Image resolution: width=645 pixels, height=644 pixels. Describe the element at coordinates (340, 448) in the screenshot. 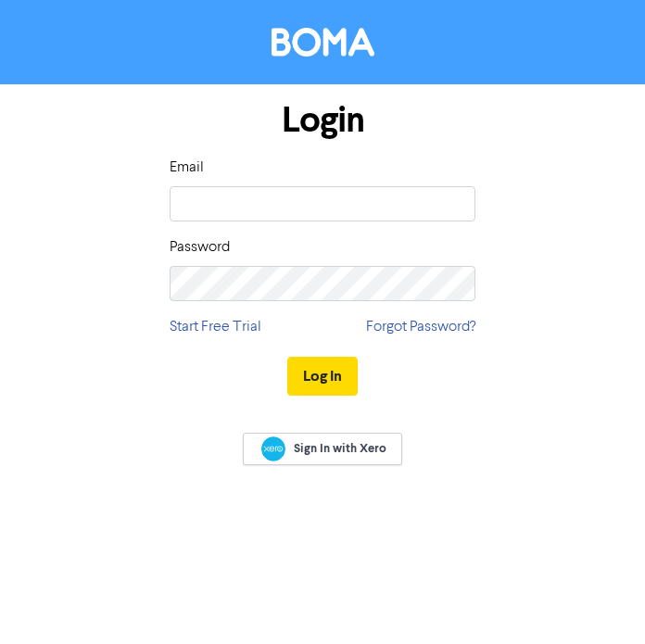

I see `span: Sign In with Xero` at that location.